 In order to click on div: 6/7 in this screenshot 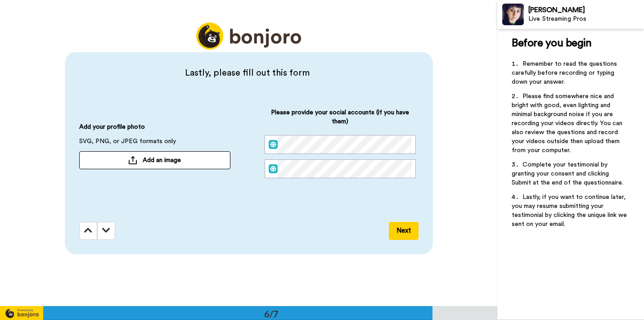, I will do `click(271, 313)`.